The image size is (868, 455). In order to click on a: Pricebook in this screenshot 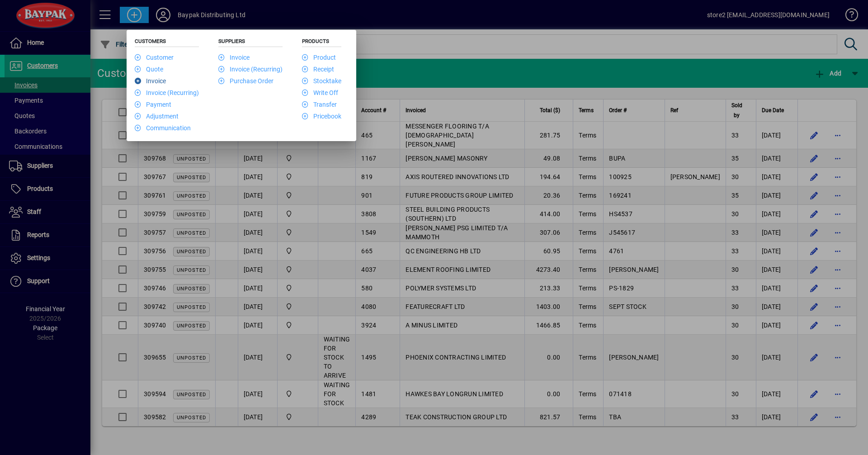, I will do `click(322, 116)`.